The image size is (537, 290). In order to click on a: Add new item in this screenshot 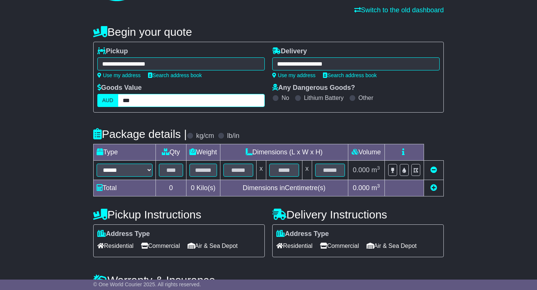, I will do `click(434, 188)`.